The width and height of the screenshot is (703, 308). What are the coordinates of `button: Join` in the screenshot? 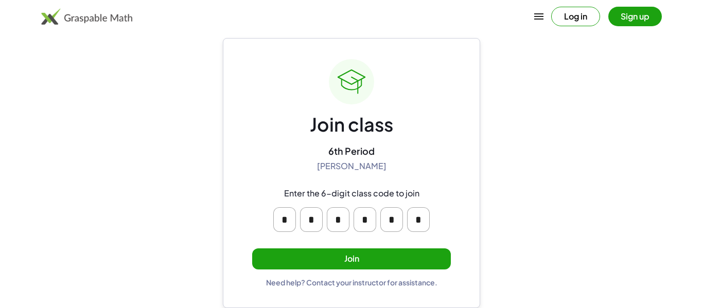 It's located at (352, 259).